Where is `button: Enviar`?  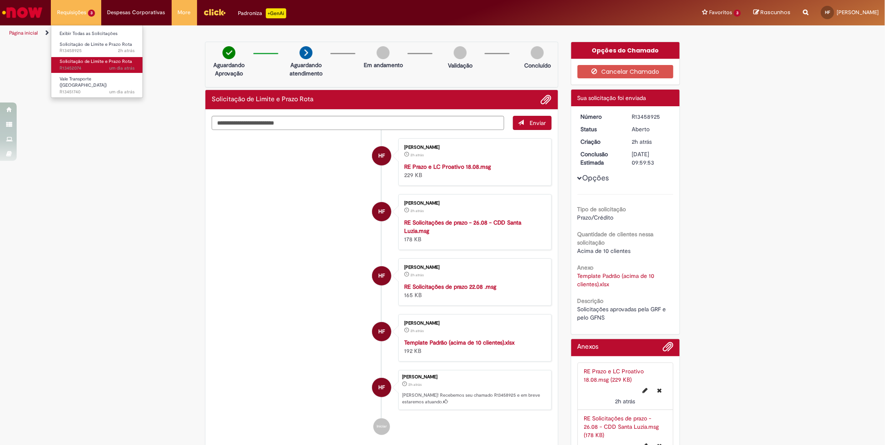 button: Enviar is located at coordinates (532, 123).